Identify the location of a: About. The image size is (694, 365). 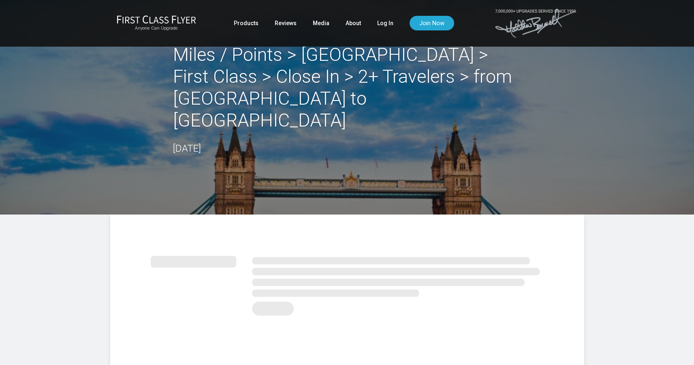
(353, 23).